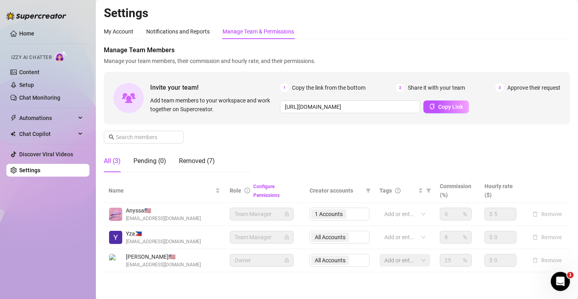 This screenshot has height=299, width=578. What do you see at coordinates (13, 134) in the screenshot?
I see `img: Chat Copilot` at bounding box center [13, 134].